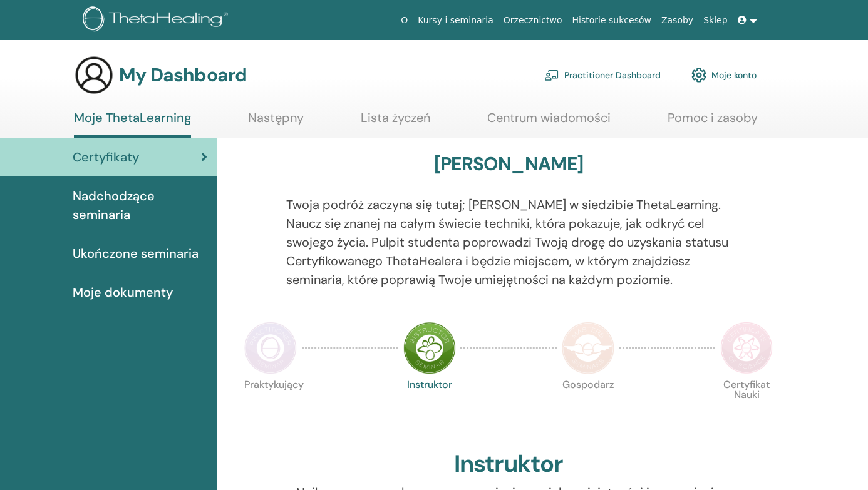 The height and width of the screenshot is (490, 868). I want to click on img: cog.svg, so click(699, 75).